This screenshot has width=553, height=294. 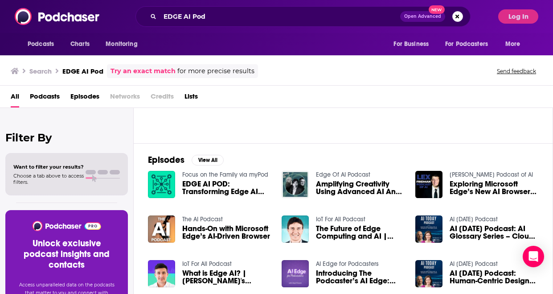 I want to click on span: Amplifying Creativity Using Advanced AI And Machine Learning At The Edge Of AI Live Podcast, so click(x=360, y=188).